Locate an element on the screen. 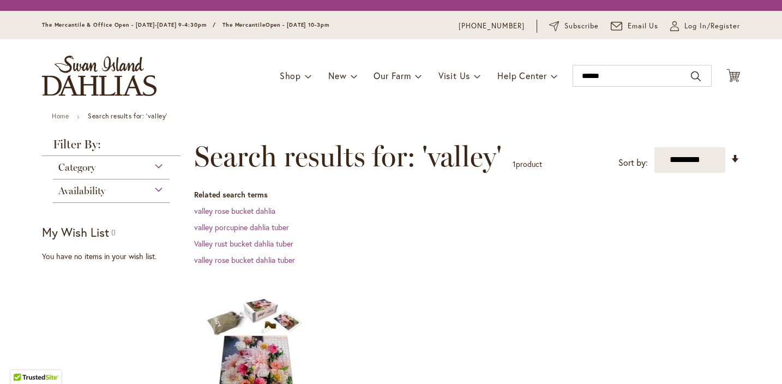 This screenshot has height=384, width=782. label: Sort by: is located at coordinates (633, 163).